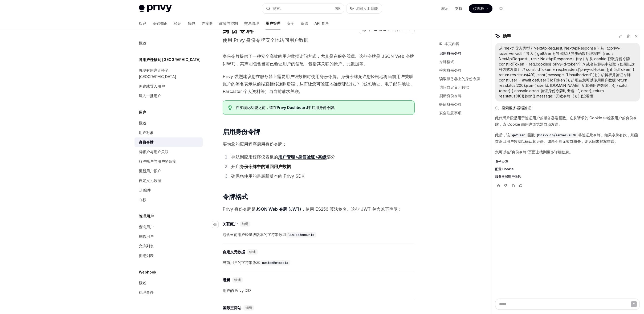 This screenshot has width=644, height=314. What do you see at coordinates (254, 234) in the screenshot?
I see `font: 包含当前用户轻量级版本的字符串数组` at bounding box center [254, 234].